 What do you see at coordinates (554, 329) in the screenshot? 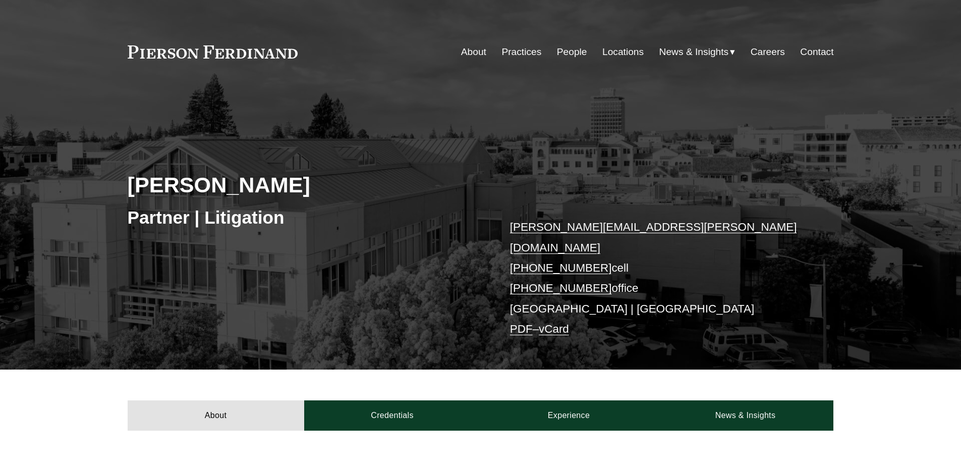
I see `a: vCard` at bounding box center [554, 329].